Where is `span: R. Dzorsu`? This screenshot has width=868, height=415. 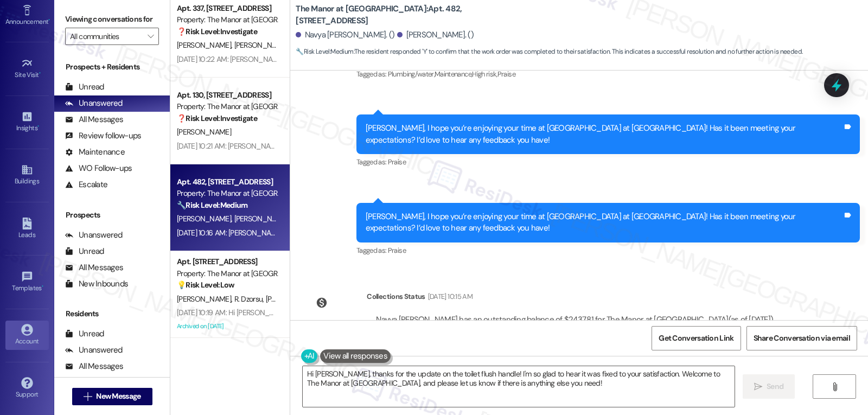
span: R. Dzorsu is located at coordinates (250, 299).